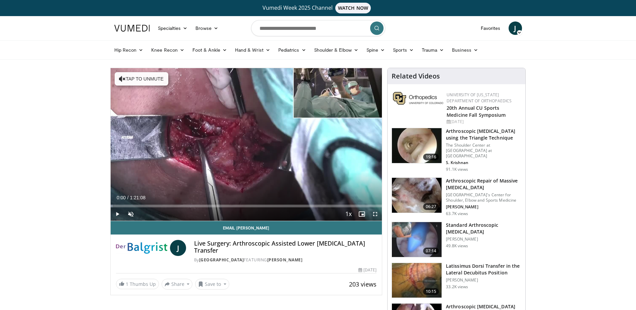 The width and height of the screenshot is (636, 310). I want to click on span: 07:14, so click(431, 251).